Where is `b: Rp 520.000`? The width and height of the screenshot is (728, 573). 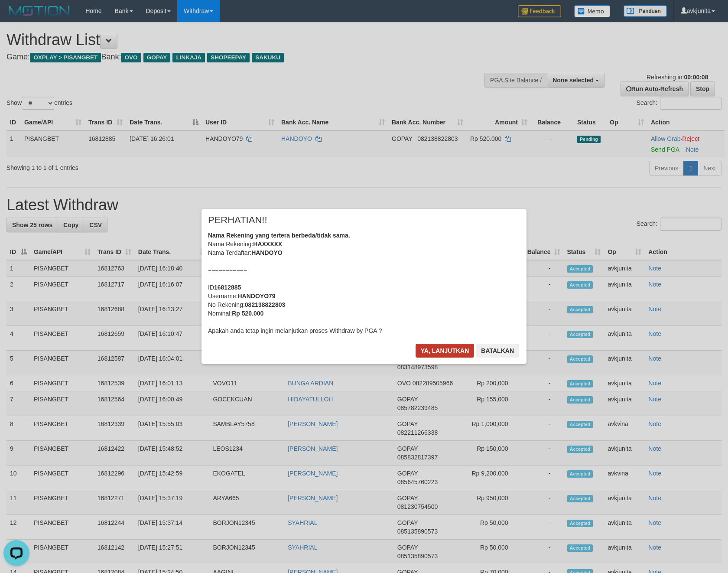
b: Rp 520.000 is located at coordinates (247, 313).